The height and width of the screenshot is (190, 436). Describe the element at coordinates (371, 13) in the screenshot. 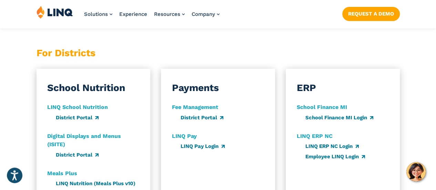

I see `nav: Button Navigation` at that location.